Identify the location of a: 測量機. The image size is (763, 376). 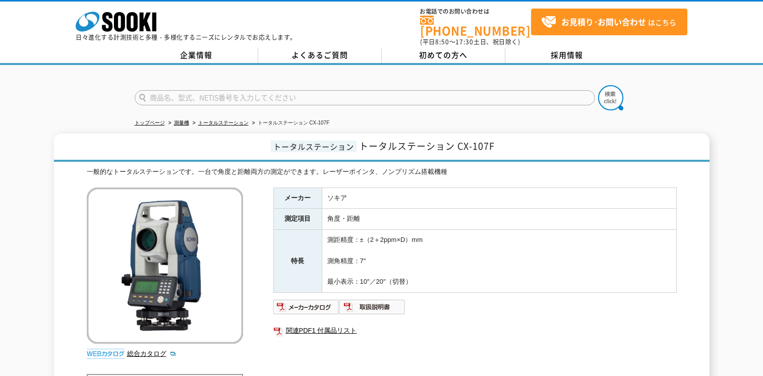
(182, 123).